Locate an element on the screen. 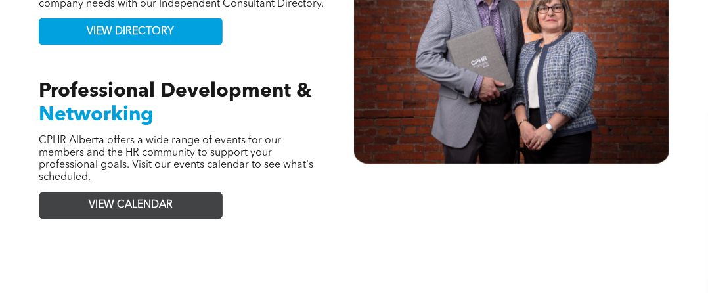  span: Networking is located at coordinates (96, 115).